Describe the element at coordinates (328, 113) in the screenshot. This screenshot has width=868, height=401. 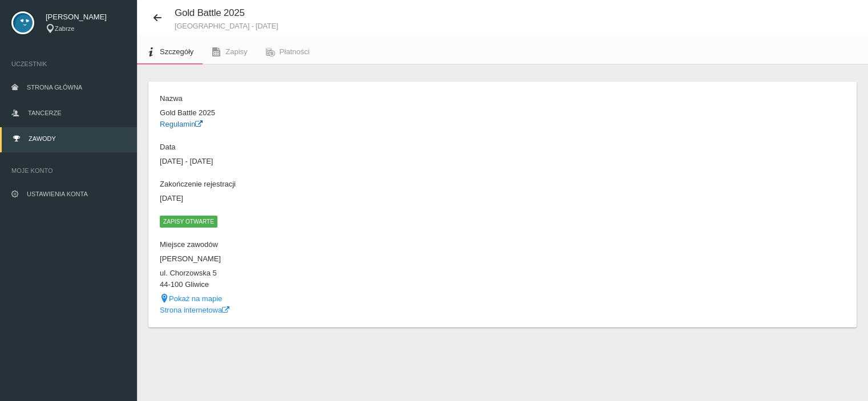
I see `dd: Gold Battle 2025` at that location.